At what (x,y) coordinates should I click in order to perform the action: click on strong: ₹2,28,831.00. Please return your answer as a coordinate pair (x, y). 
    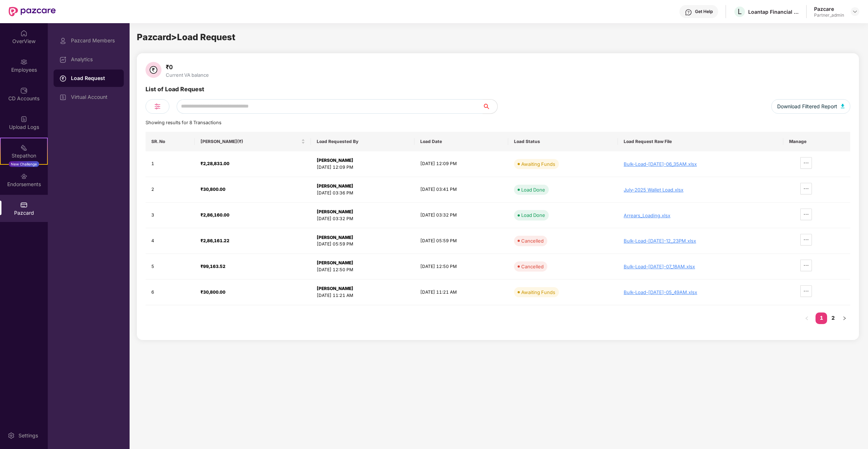
    Looking at the image, I should click on (215, 163).